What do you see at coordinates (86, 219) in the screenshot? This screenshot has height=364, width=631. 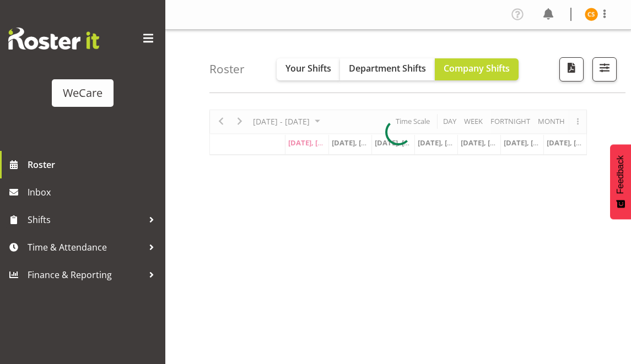 I see `span: Shifts` at bounding box center [86, 219].